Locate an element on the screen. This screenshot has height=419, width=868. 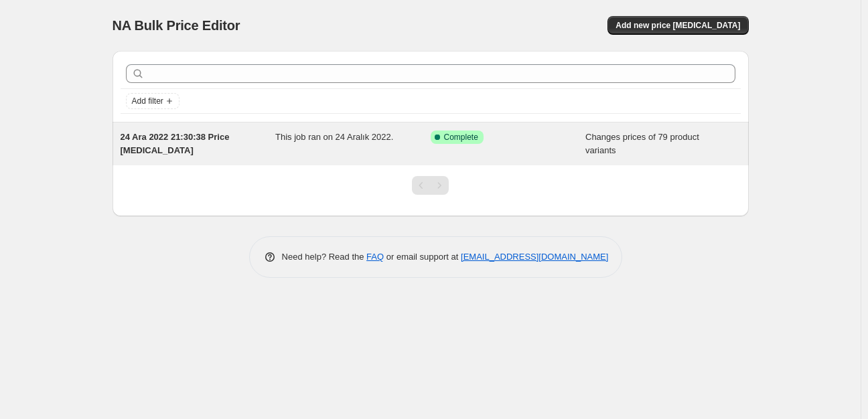
span: Add filter is located at coordinates (147, 101).